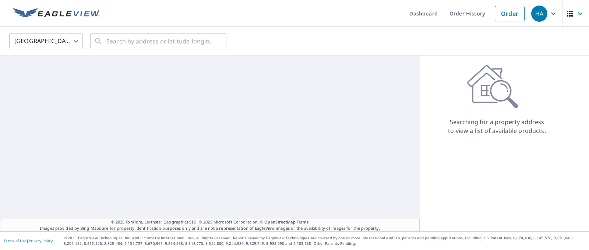 The width and height of the screenshot is (589, 250). What do you see at coordinates (159, 41) in the screenshot?
I see `input: Search by address or latitude-longitude` at bounding box center [159, 41].